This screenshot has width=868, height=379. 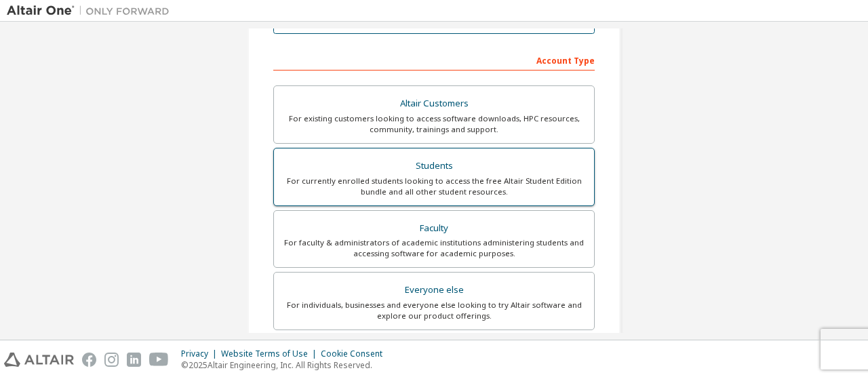 What do you see at coordinates (434, 104) in the screenshot?
I see `div: Altair Customers` at bounding box center [434, 104].